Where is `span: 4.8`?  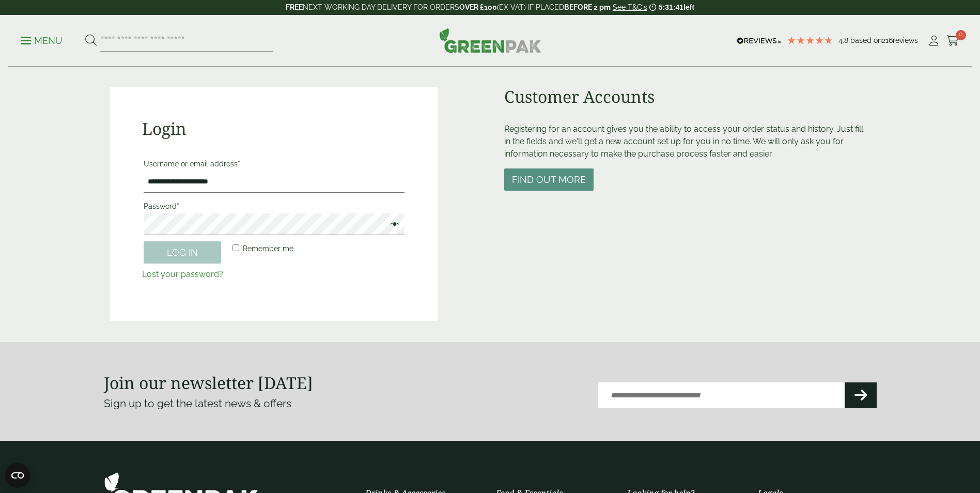 span: 4.8 is located at coordinates (844, 41).